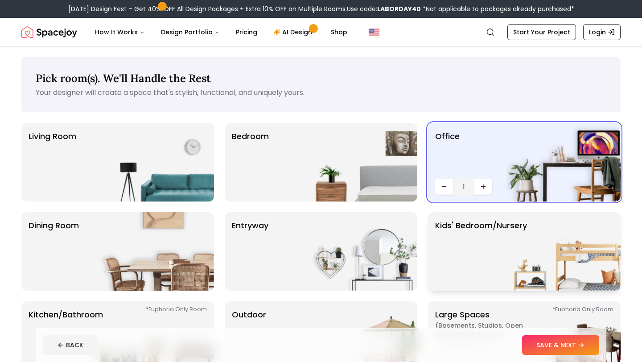  I want to click on img: Dining Room, so click(157, 251).